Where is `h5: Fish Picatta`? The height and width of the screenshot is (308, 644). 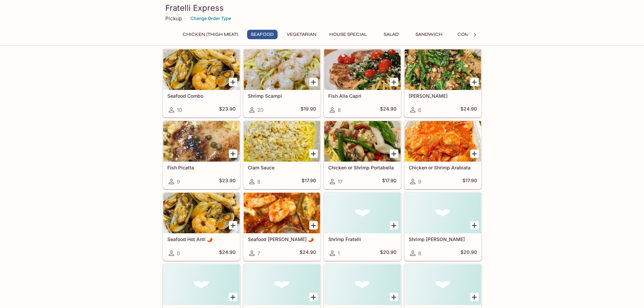 h5: Fish Picatta is located at coordinates (202, 167).